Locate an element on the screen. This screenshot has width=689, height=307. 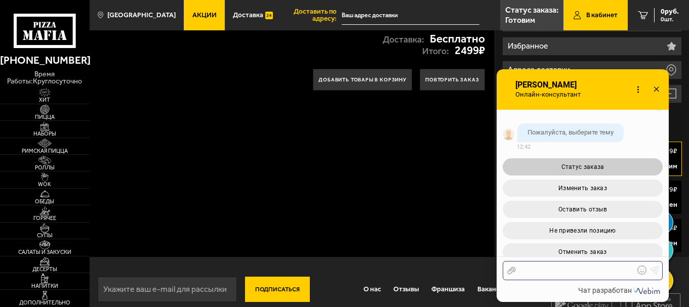
span: Санкт-Петербург, Лиговский проспект, 50М is located at coordinates (411, 15).